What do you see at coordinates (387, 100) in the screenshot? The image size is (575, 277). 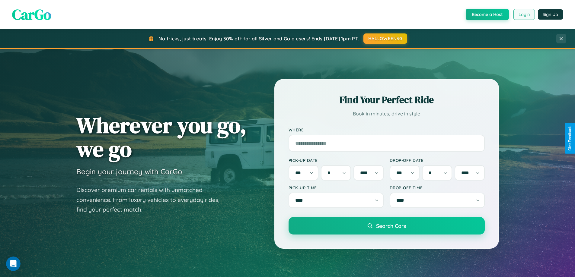 I see `h2: Find Your Perfect Ride` at bounding box center [387, 100].